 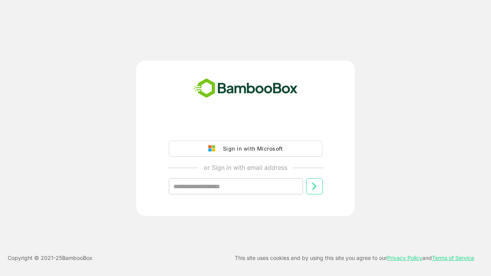 I want to click on div: Sign in with Microsoft, so click(x=251, y=149).